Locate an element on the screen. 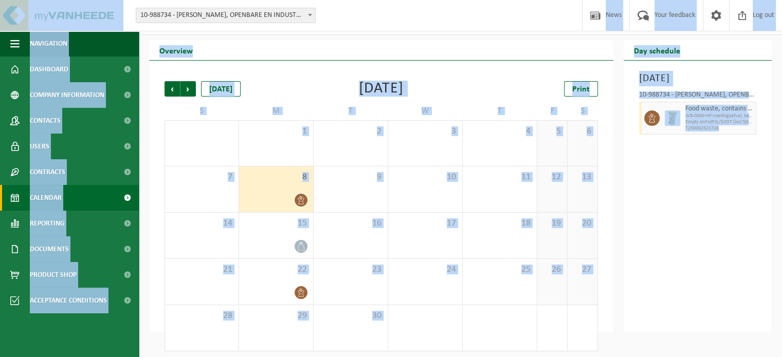 The image size is (782, 357). span: 18 is located at coordinates (499, 224).